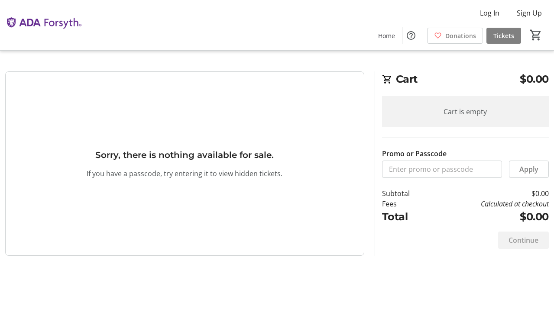 The image size is (554, 309). What do you see at coordinates (489, 204) in the screenshot?
I see `td: Calculated at checkout` at bounding box center [489, 204].